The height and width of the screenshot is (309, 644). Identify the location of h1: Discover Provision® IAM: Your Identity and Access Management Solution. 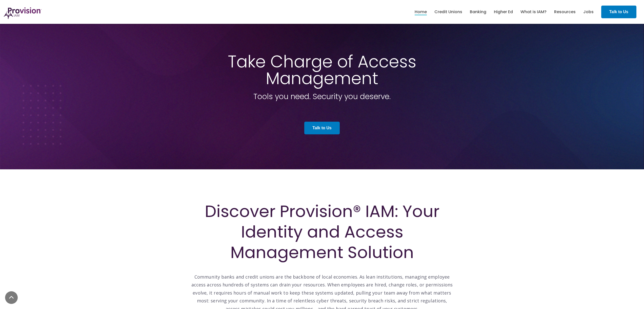
(322, 232).